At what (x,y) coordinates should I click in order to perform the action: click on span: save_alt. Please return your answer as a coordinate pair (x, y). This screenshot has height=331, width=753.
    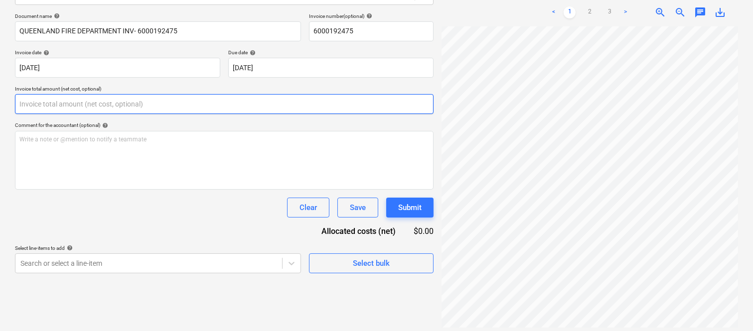
    Looking at the image, I should click on (720, 12).